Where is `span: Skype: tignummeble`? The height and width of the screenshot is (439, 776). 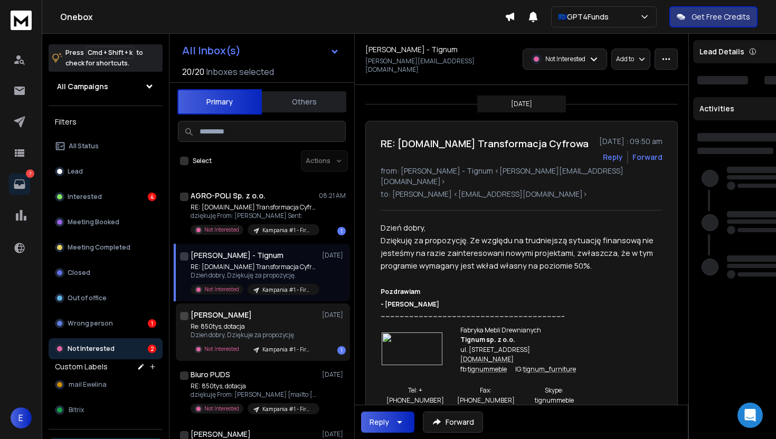
span: Skype: tignummeble is located at coordinates (555, 395).